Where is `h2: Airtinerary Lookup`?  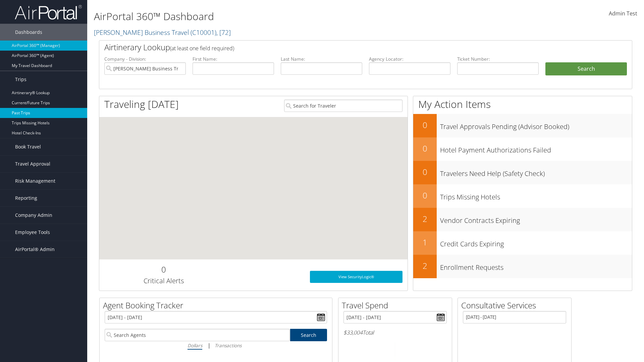
h2: Airtinerary Lookup is located at coordinates (343, 47).